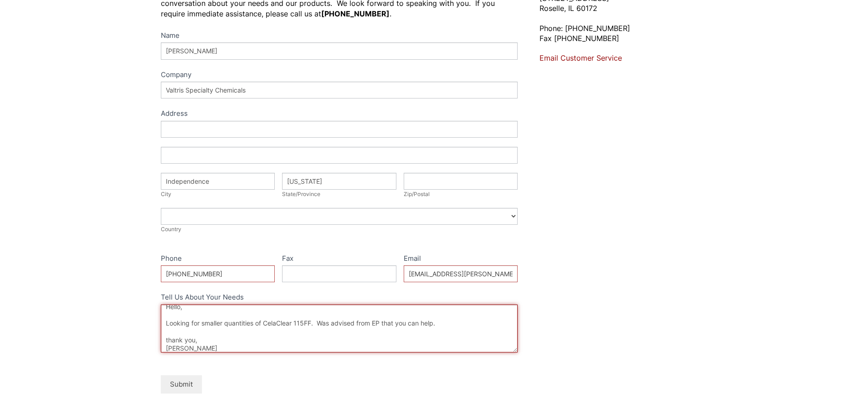 This screenshot has height=419, width=868. What do you see at coordinates (460, 194) in the screenshot?
I see `div: Zip/Postal` at bounding box center [460, 194].